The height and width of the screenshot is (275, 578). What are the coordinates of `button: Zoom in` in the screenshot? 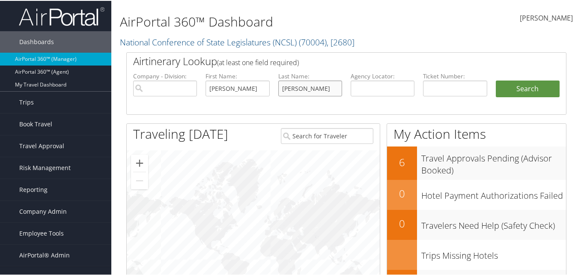 It's located at (140, 162).